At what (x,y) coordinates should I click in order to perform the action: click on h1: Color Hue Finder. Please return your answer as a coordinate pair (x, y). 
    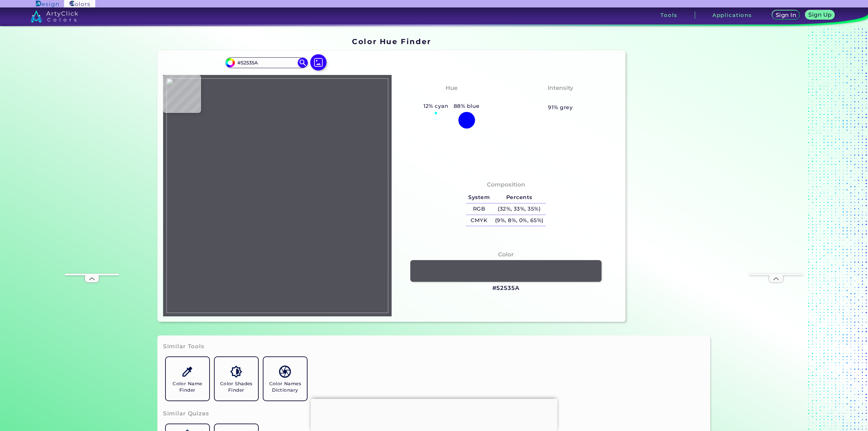
    Looking at the image, I should click on (391, 41).